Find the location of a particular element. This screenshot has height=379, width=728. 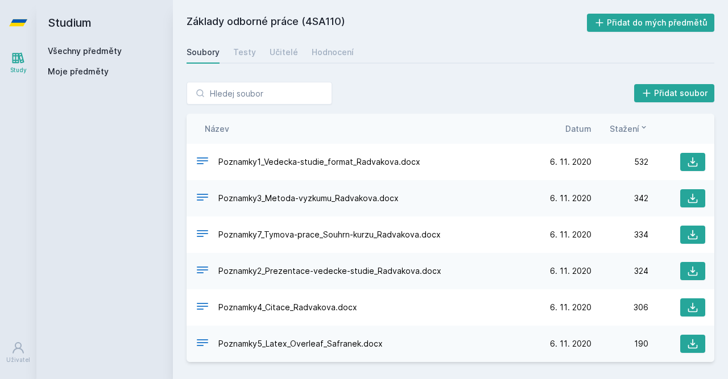

input: Hledej soubor is located at coordinates (259, 93).